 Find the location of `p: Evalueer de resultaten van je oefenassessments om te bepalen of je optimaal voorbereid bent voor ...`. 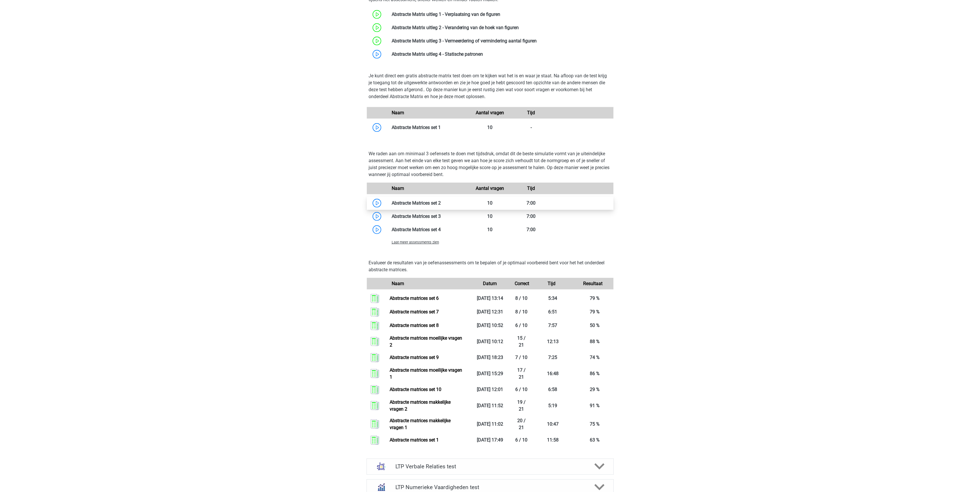

p: Evalueer de resultaten van je oefenassessments om te bepalen of je optimaal voorbereid bent voor ... is located at coordinates (490, 266).